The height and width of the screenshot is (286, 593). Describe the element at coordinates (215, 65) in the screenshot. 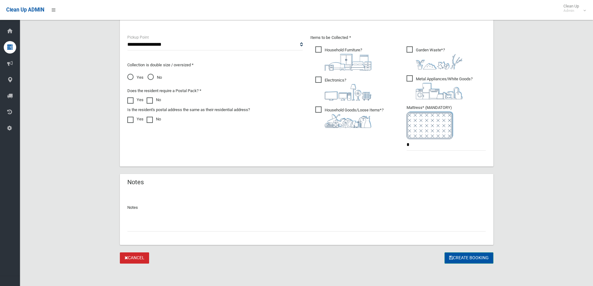

I see `p: Collection is double size / oversized *` at that location.